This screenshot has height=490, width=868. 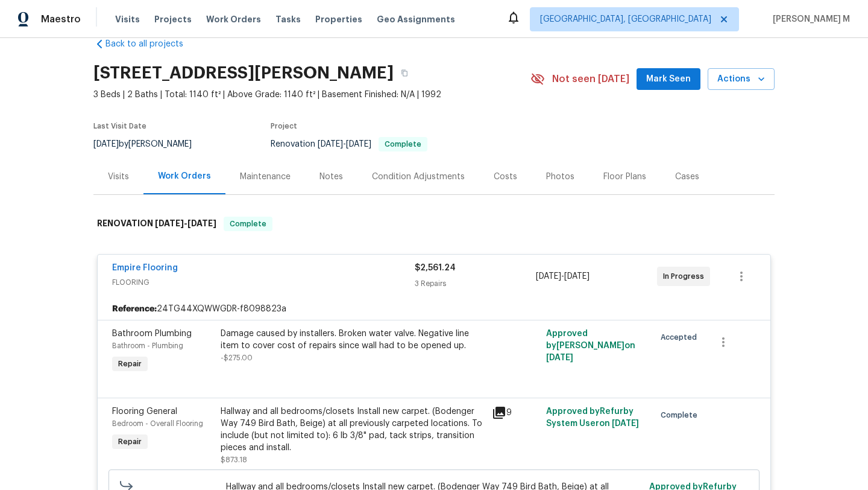 I want to click on div: Hallway and all bedrooms/closets Install new carpet. (Bodenger Way 749 Bird Bath, Beige) at all p..., so click(x=353, y=430).